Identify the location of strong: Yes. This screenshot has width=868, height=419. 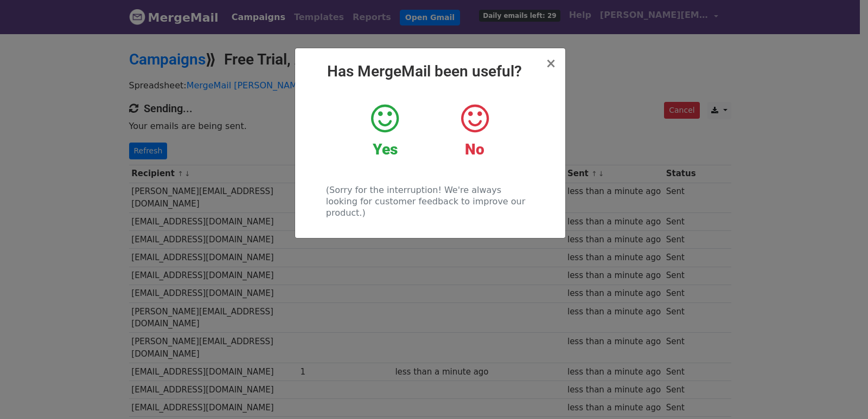
(385, 149).